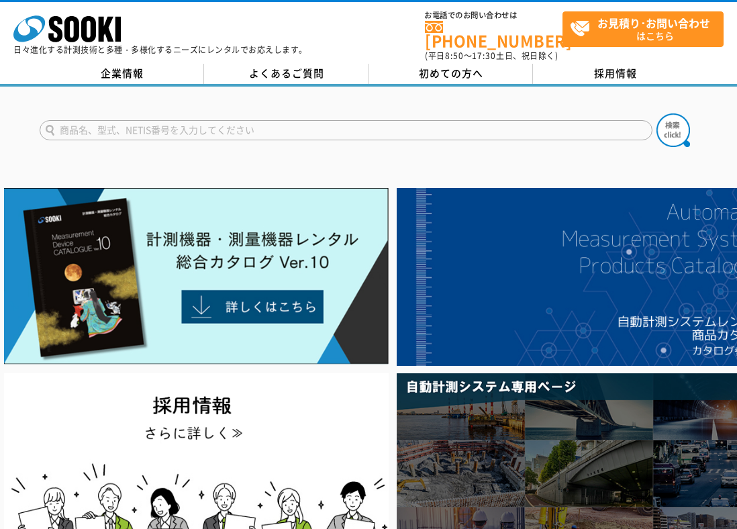 The width and height of the screenshot is (737, 529). What do you see at coordinates (451, 73) in the screenshot?
I see `span: 初めての方へ` at bounding box center [451, 73].